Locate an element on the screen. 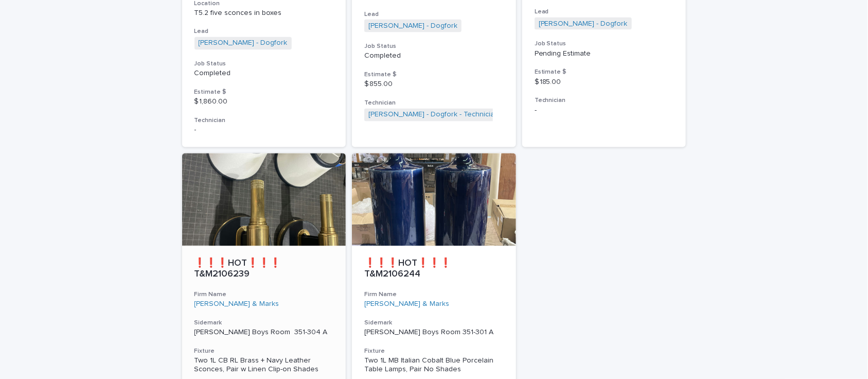 This screenshot has height=379, width=868. div: Two 1L CB RL Brass + Navy Leather Sconces, Pair w Linen Clip-on Shades is located at coordinates (264, 366).